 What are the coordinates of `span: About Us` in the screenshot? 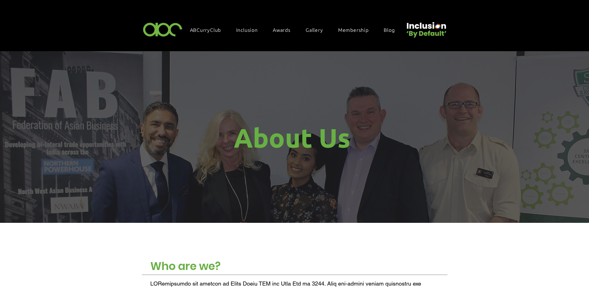 It's located at (292, 138).